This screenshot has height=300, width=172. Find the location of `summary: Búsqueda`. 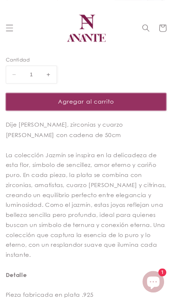

summary: Búsqueda is located at coordinates (145, 28).